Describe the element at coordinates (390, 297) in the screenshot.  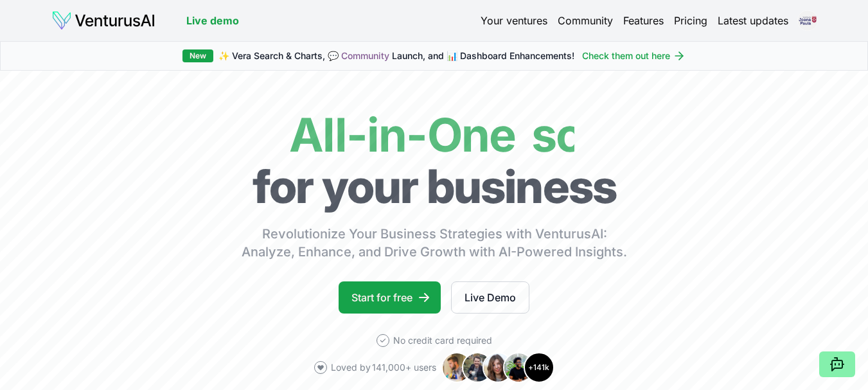
I see `a: Start for free` at that location.